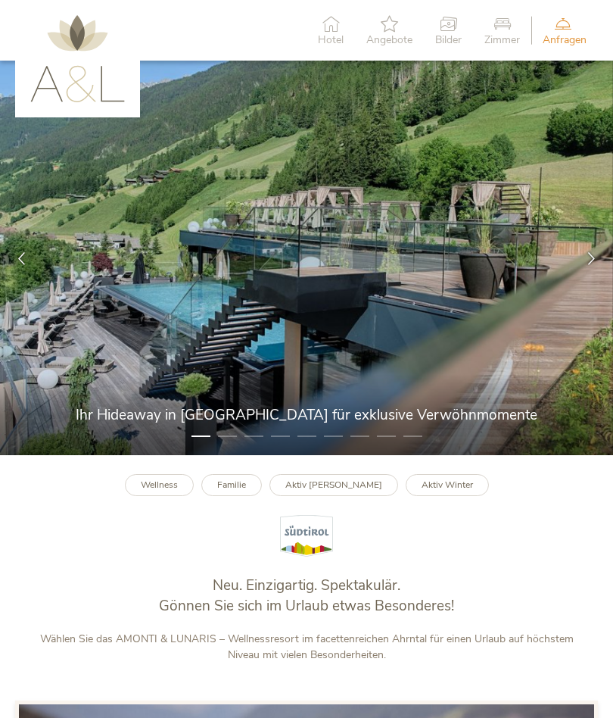 The image size is (613, 718). Describe the element at coordinates (307, 606) in the screenshot. I see `span: Gönnen Sie sich im Urlaub etwas Besonderes!` at that location.